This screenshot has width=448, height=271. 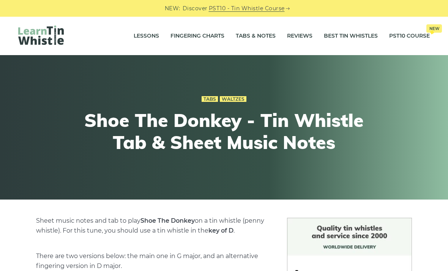 What do you see at coordinates (209, 99) in the screenshot?
I see `a: Tabs` at bounding box center [209, 99].